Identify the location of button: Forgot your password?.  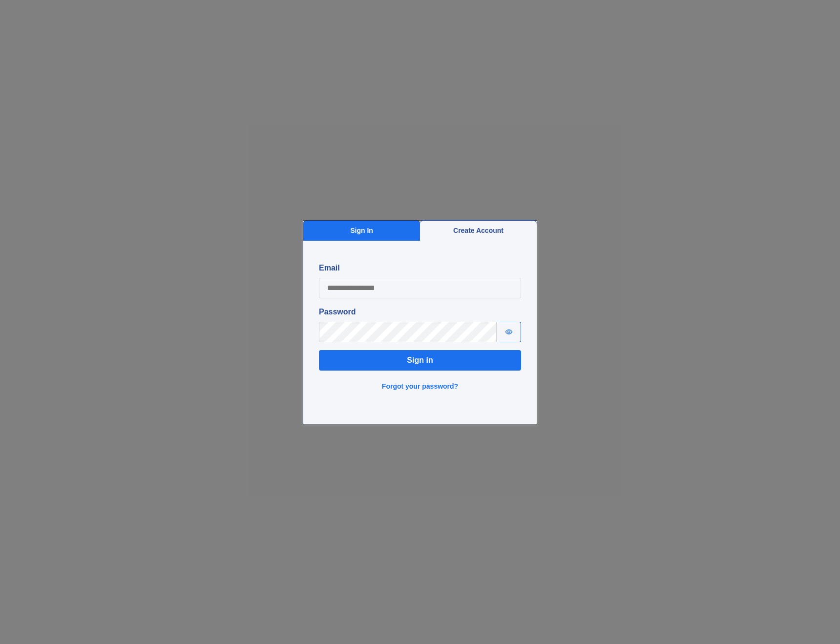
(420, 386).